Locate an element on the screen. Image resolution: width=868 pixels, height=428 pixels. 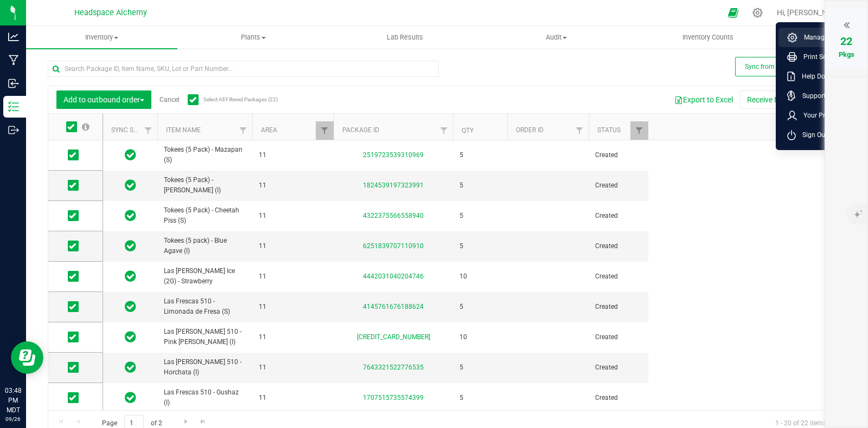
button: Receive Non-Cannabis is located at coordinates (784, 100).